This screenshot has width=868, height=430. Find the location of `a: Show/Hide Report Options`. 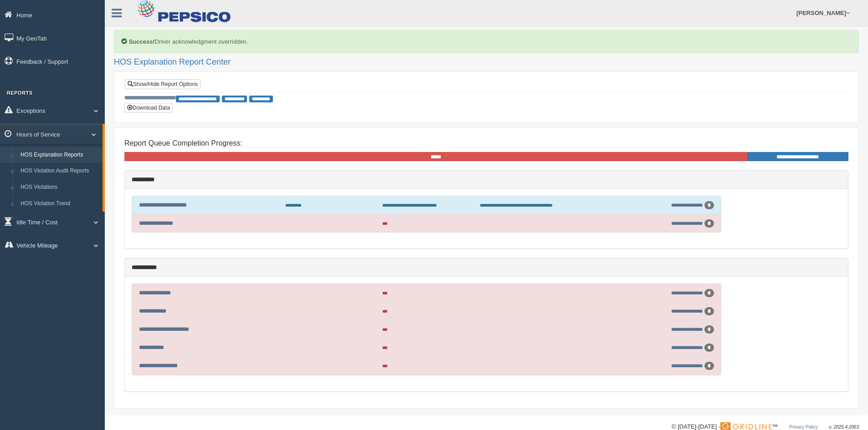

a: Show/Hide Report Options is located at coordinates (163, 84).